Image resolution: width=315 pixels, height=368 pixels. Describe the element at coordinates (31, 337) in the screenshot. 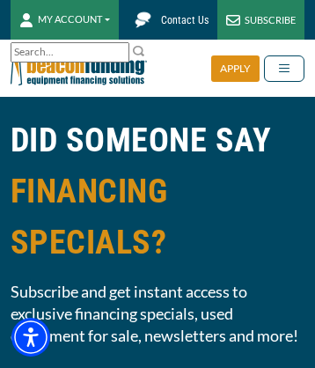

I see `div: Accessibility Menu` at that location.